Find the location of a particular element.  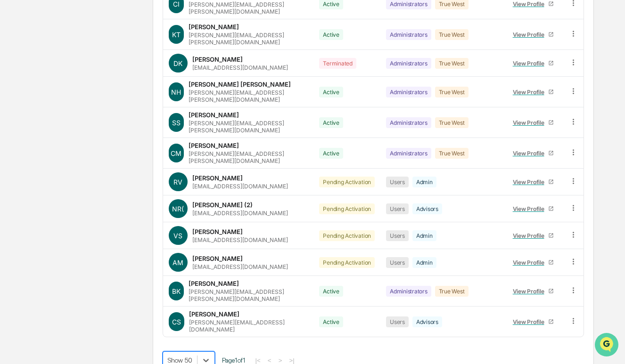

span: NH is located at coordinates (176, 92).